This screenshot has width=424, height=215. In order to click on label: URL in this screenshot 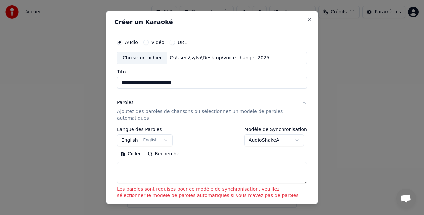, I will do `click(182, 42)`.